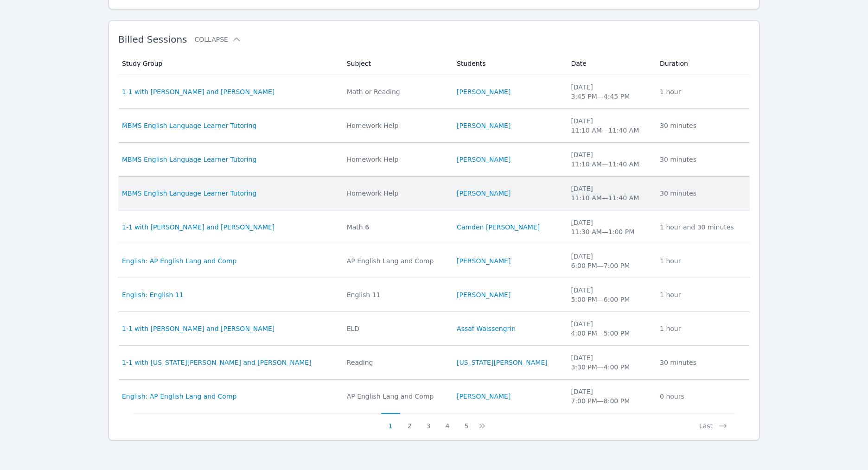 The image size is (868, 470). Describe the element at coordinates (610, 64) in the screenshot. I see `th: Date` at that location.